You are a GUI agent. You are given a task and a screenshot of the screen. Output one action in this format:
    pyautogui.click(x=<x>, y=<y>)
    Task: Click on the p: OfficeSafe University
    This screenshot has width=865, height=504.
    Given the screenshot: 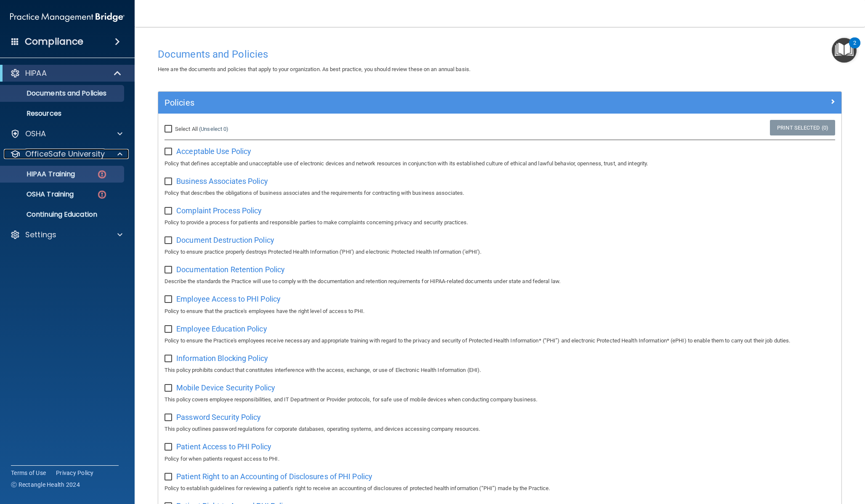 What is the action you would take?
    pyautogui.click(x=65, y=154)
    